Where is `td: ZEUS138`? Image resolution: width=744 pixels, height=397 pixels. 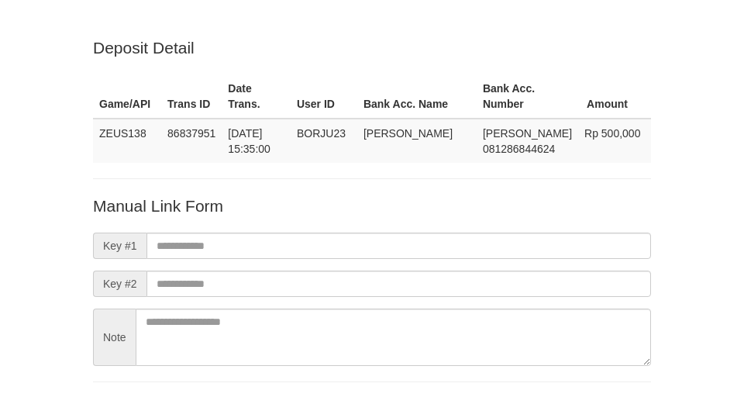
td: ZEUS138 is located at coordinates (127, 140).